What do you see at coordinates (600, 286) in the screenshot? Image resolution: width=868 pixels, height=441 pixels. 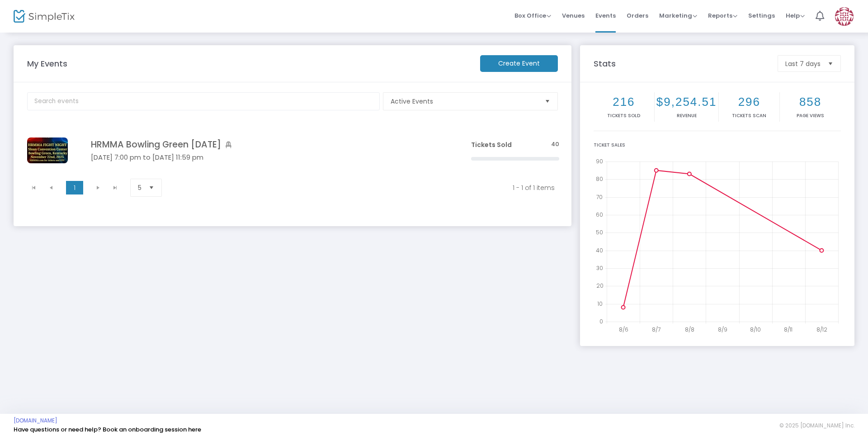 I see `text: 20` at bounding box center [600, 286].